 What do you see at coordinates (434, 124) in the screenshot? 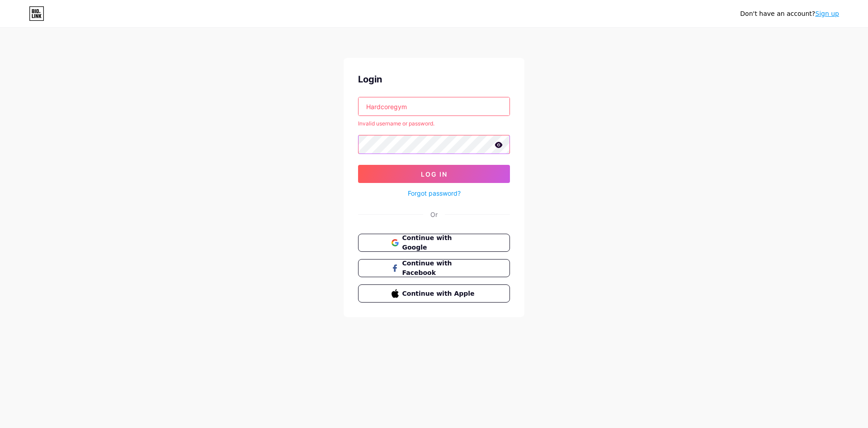
I see `div: Invalid username or password.` at bounding box center [434, 124].